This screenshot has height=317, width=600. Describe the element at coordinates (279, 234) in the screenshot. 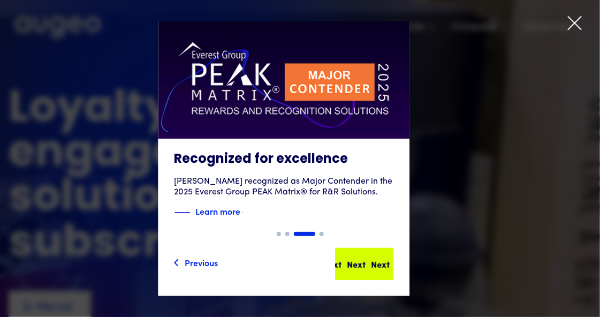

I see `div: Show slide 1 of 4` at that location.